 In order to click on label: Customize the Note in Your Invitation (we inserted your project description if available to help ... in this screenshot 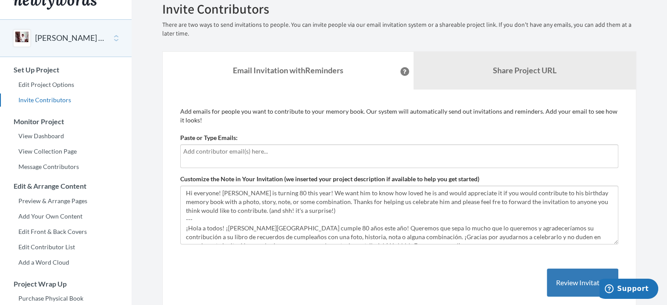, I will do `click(330, 179)`.